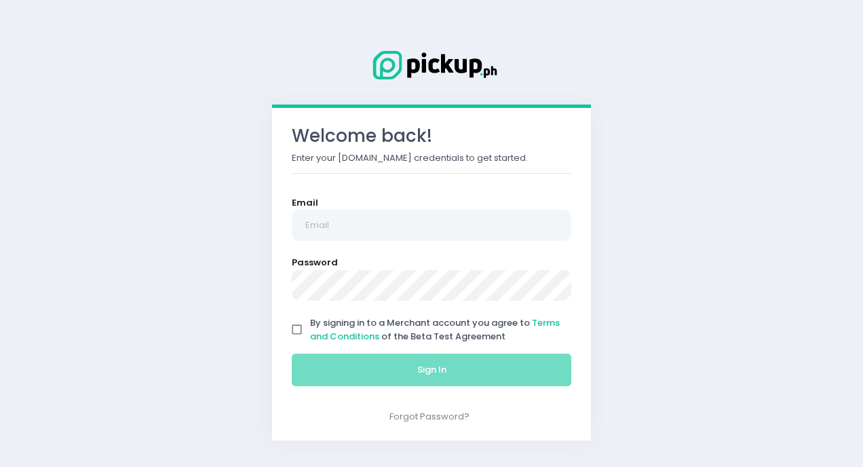 The height and width of the screenshot is (467, 863). What do you see at coordinates (431, 369) in the screenshot?
I see `span: Sign In` at bounding box center [431, 369].